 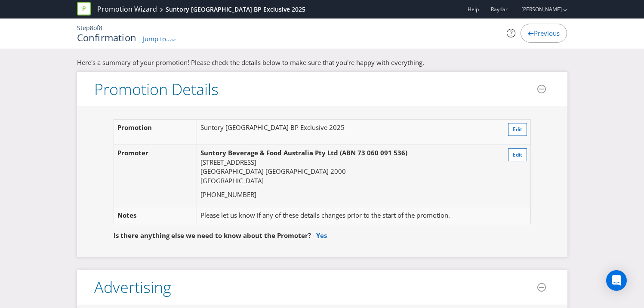 What do you see at coordinates (473, 9) in the screenshot?
I see `a: Help` at bounding box center [473, 9].